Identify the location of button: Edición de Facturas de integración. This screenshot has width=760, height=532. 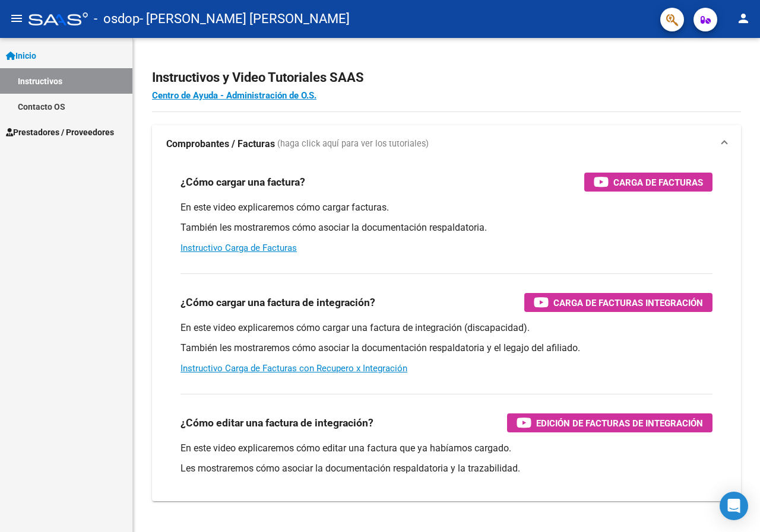
(610, 424).